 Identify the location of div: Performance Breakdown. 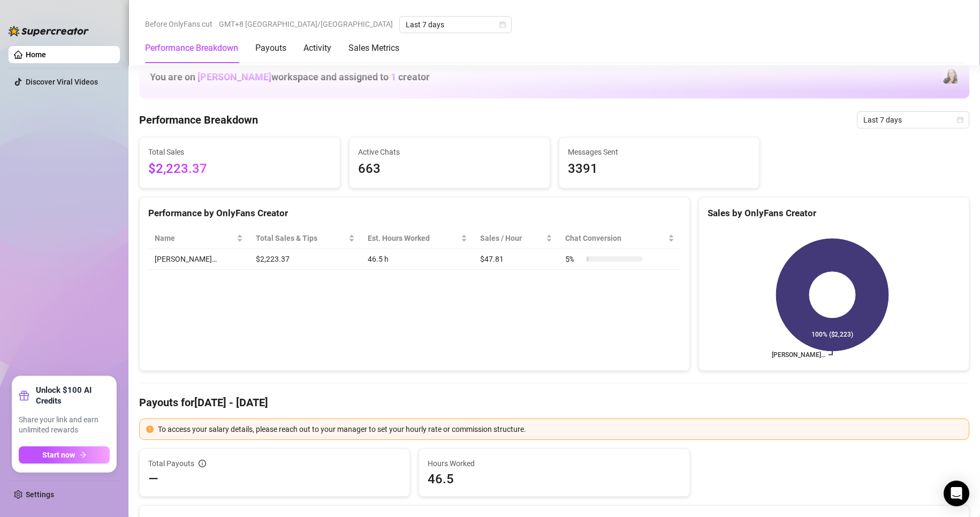
(192, 48).